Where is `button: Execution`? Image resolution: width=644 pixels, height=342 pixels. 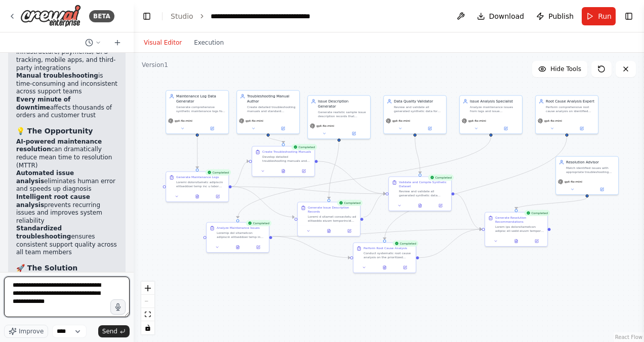 button: Execution is located at coordinates (208, 43).